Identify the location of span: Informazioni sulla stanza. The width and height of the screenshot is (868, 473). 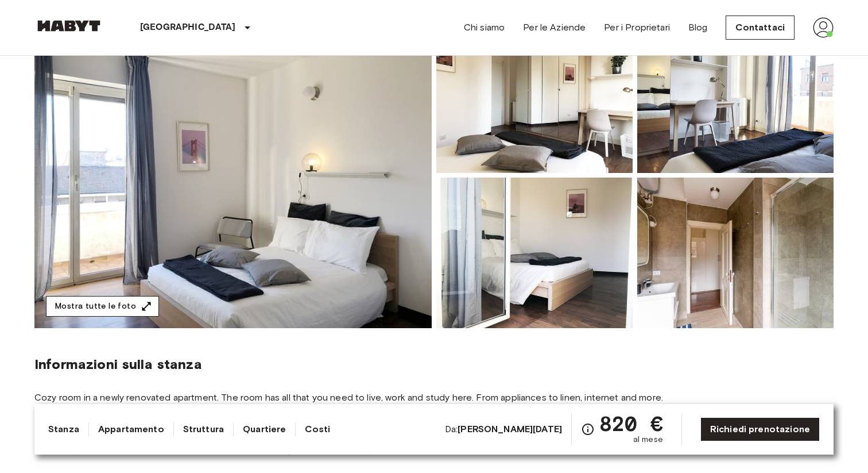
(434, 364).